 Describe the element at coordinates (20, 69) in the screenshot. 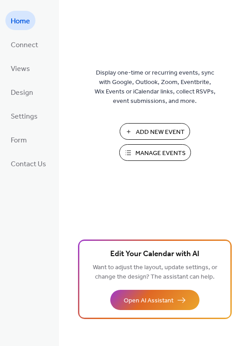

I see `span: Views` at that location.